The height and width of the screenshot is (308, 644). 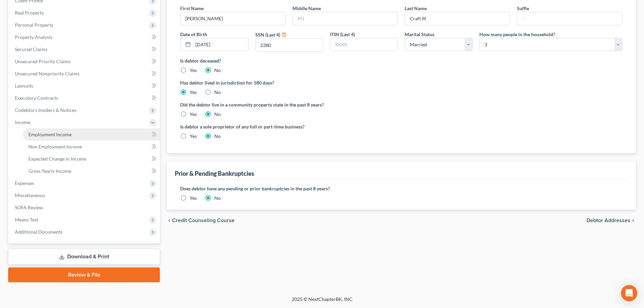 What do you see at coordinates (200, 221) in the screenshot?
I see `button: chevron_left Credit Counseling Course` at bounding box center [200, 221].